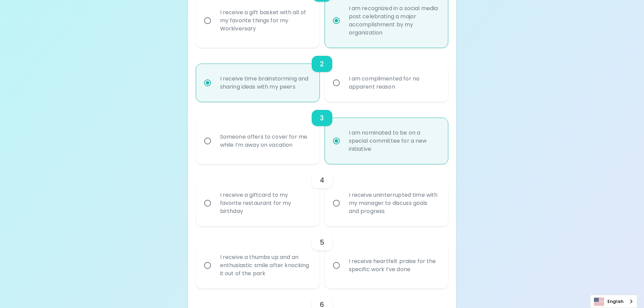 Image resolution: width=644 pixels, height=308 pixels. What do you see at coordinates (614, 302) in the screenshot?
I see `aside: Language selected: English` at bounding box center [614, 302].